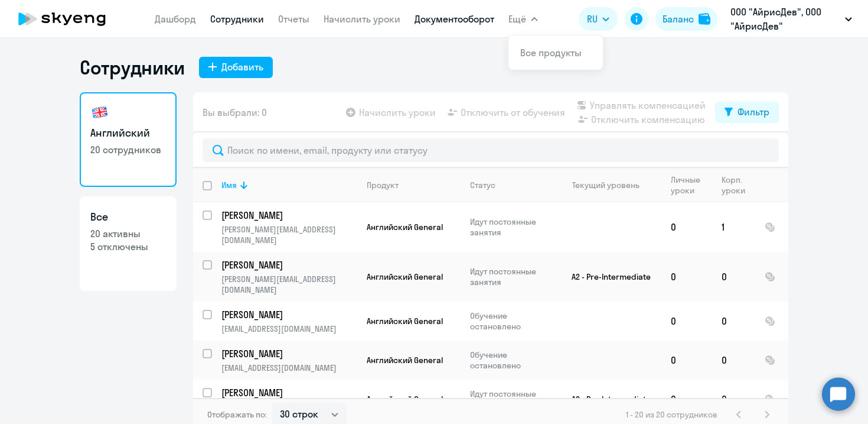  Describe the element at coordinates (592, 19) in the screenshot. I see `span: RU` at that location.